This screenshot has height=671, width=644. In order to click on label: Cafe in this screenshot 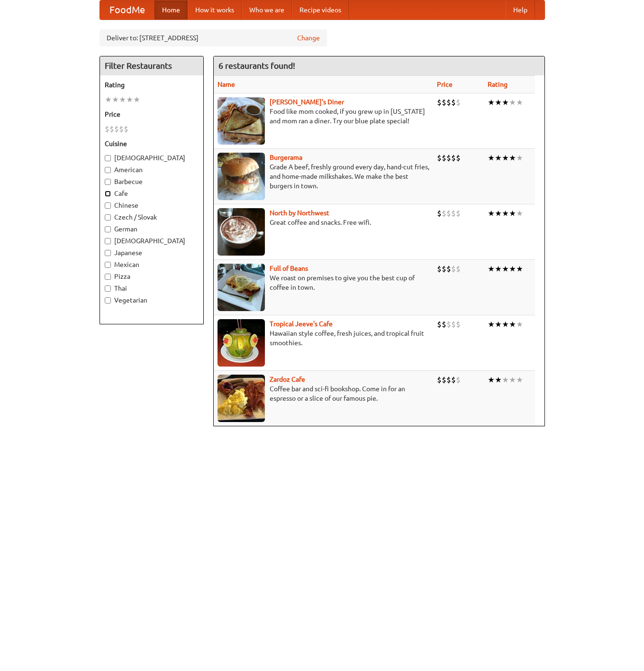, I will do `click(152, 194)`.